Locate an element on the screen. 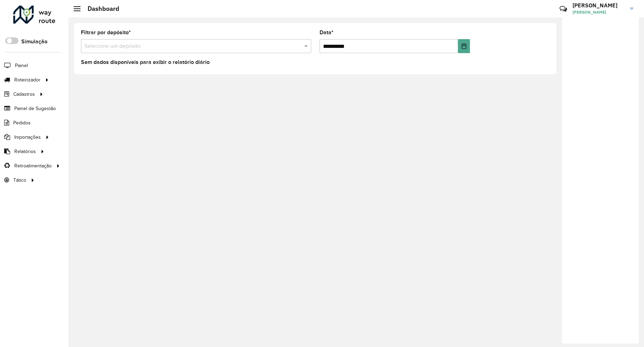  label: Simulação is located at coordinates (34, 41).